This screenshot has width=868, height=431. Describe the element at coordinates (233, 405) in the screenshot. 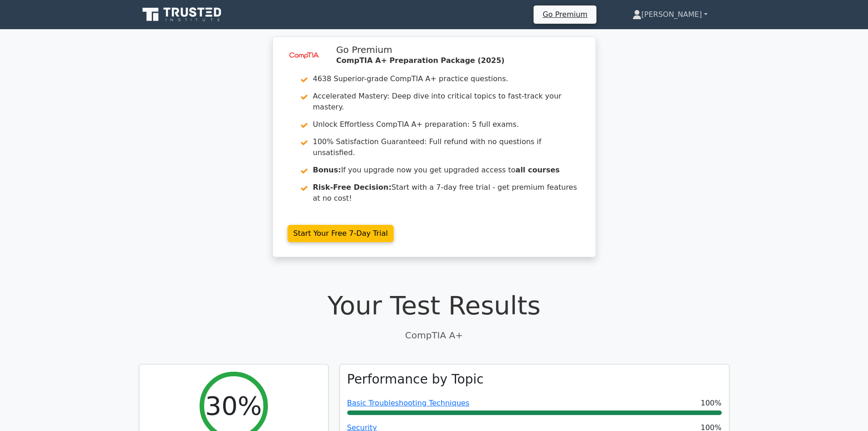

I see `h2: 30%` at that location.